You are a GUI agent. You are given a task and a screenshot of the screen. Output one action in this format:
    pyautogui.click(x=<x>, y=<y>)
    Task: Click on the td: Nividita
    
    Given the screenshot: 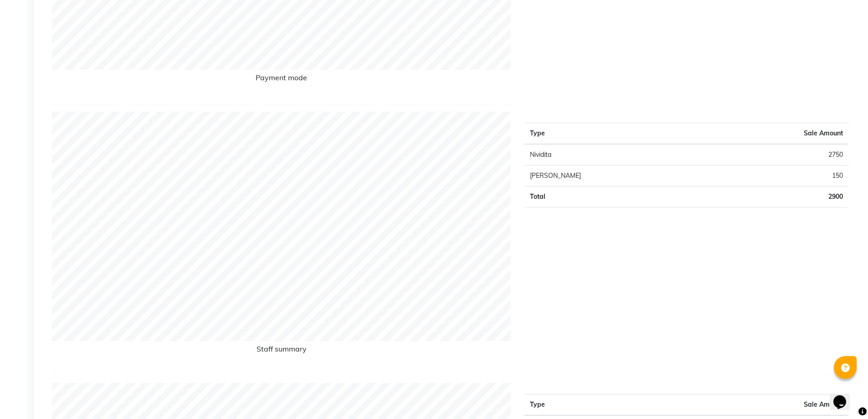 What is the action you would take?
    pyautogui.click(x=613, y=154)
    